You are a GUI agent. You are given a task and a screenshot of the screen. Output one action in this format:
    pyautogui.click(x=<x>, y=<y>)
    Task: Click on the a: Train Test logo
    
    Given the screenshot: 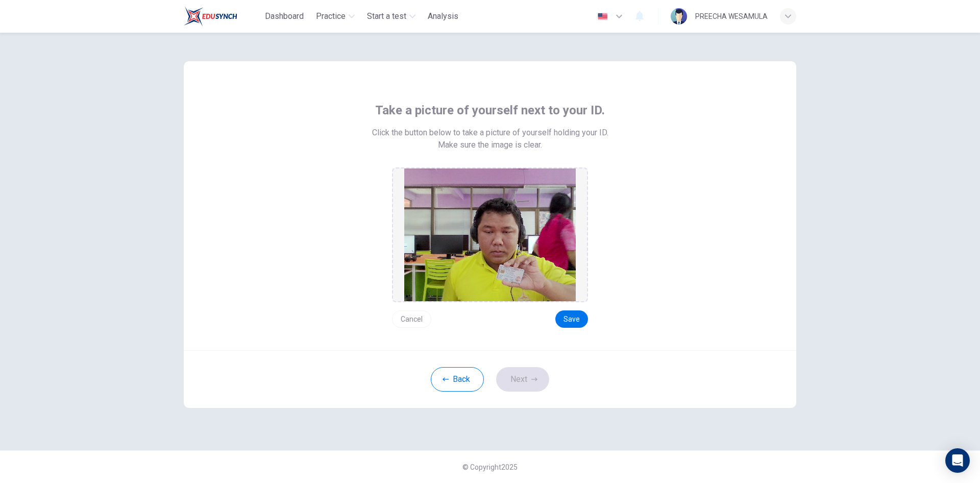 What is the action you would take?
    pyautogui.click(x=222, y=17)
    